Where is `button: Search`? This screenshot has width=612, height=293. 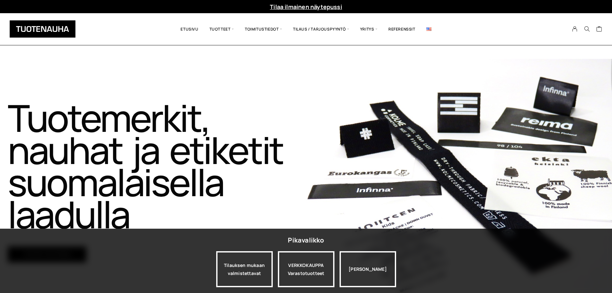
button: Search is located at coordinates (587, 29).